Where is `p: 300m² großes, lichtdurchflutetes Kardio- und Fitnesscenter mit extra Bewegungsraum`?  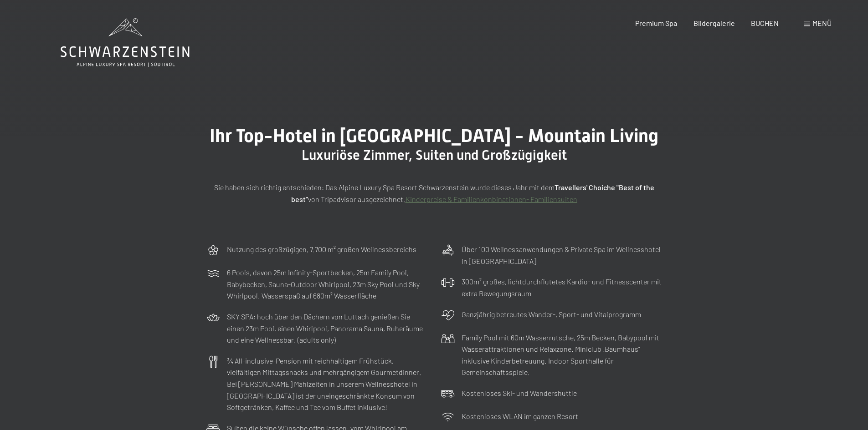 p: 300m² großes, lichtdurchflutetes Kardio- und Fitnesscenter mit extra Bewegungsraum is located at coordinates (562, 287).